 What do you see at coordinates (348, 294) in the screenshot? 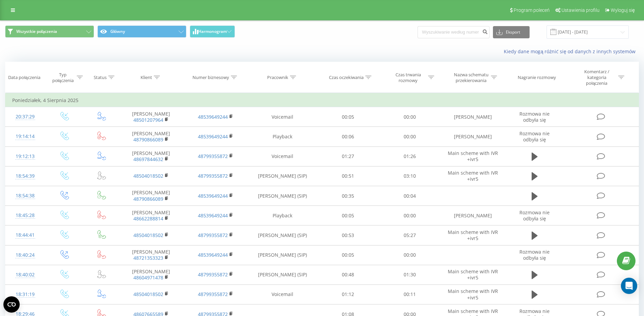
I see `td: 01:12` at bounding box center [348, 294].